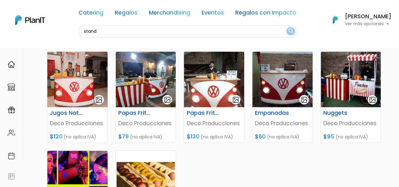 The image size is (399, 187). Describe the element at coordinates (70, 44) in the screenshot. I see `span: J` at that location.